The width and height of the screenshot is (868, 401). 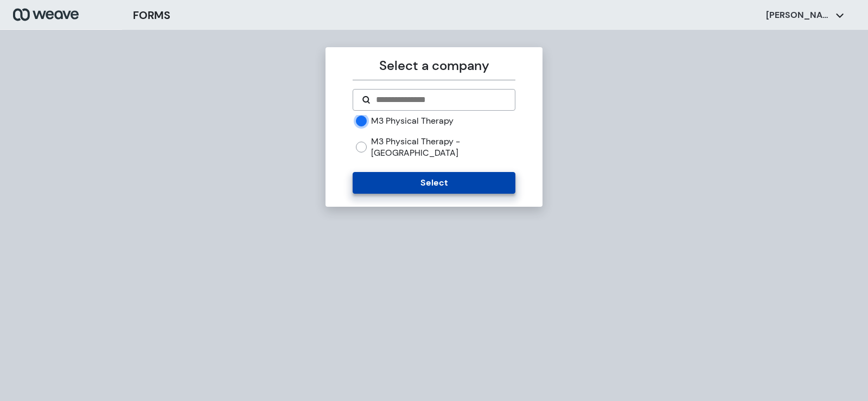 I want to click on p: Select a company, so click(x=434, y=66).